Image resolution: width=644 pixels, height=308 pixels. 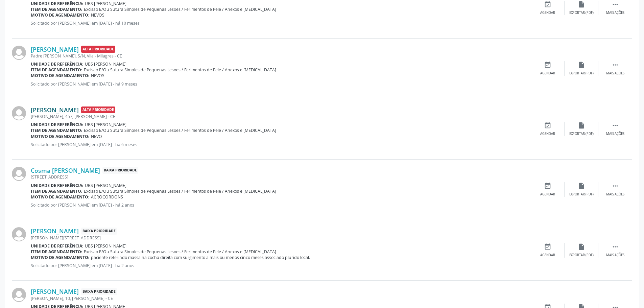 I want to click on span: ACROCORDONS, so click(x=107, y=197).